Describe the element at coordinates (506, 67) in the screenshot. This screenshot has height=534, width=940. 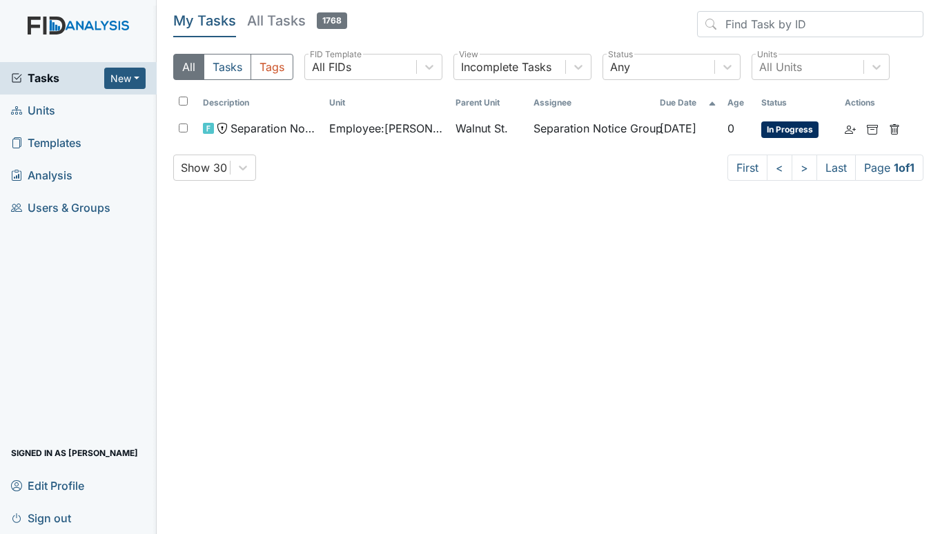
I see `div: Incomplete Tasks` at that location.